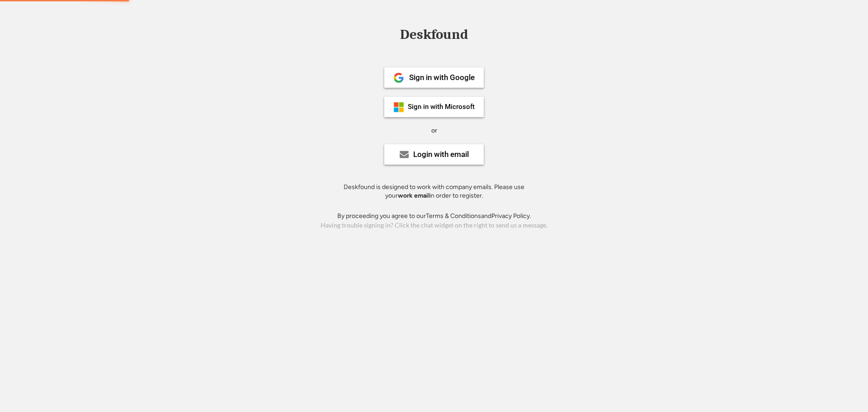 This screenshot has height=412, width=868. I want to click on strong: work email, so click(414, 195).